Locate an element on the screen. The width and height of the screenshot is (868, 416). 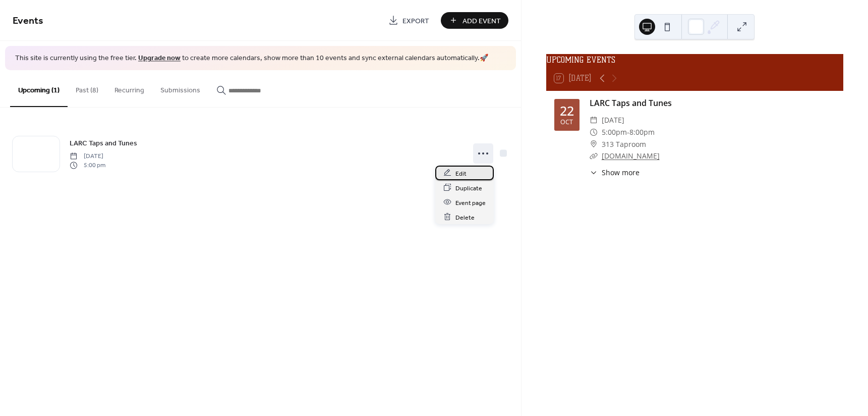
span: Add Event is located at coordinates (482, 21).